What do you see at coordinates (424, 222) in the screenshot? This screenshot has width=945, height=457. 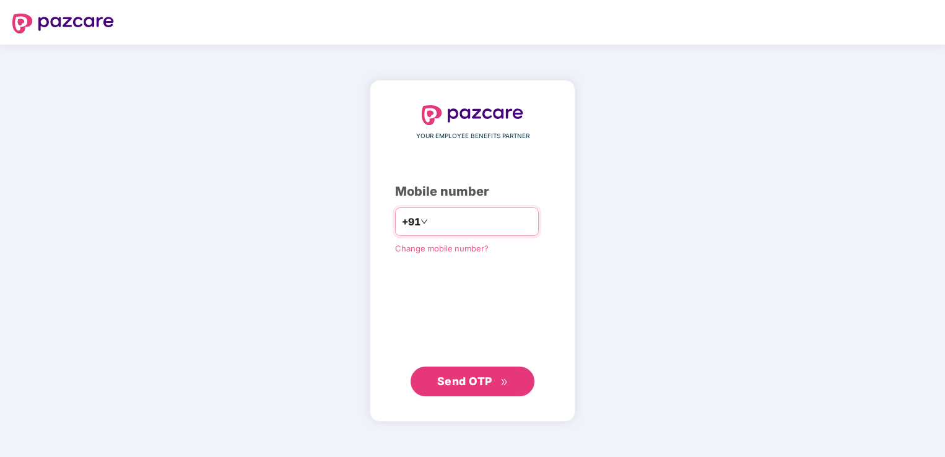 I see `span: down` at bounding box center [424, 222].